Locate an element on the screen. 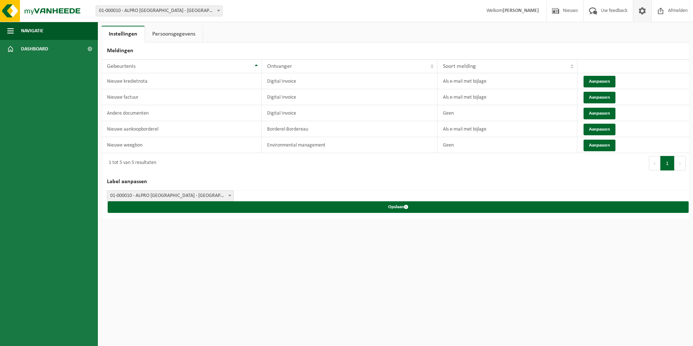 The height and width of the screenshot is (346, 693). button: Opslaan is located at coordinates (398, 207).